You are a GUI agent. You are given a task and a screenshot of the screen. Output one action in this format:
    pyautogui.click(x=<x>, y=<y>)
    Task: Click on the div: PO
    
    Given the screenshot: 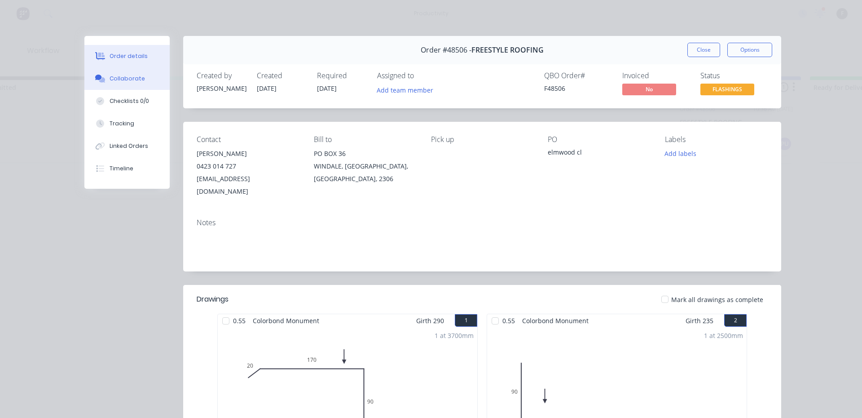 What is the action you would take?
    pyautogui.click(x=599, y=139)
    